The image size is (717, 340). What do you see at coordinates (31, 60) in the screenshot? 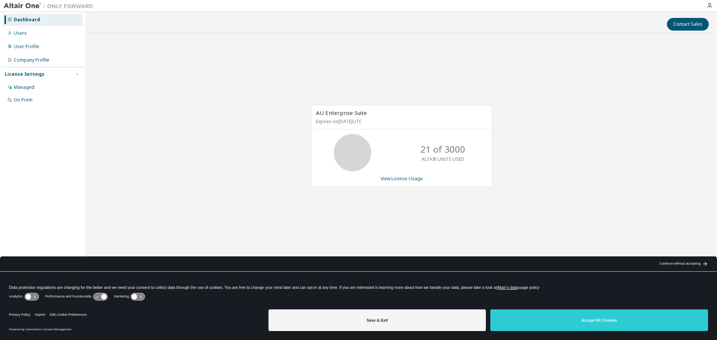
I see `div: Company Profile` at bounding box center [31, 60].